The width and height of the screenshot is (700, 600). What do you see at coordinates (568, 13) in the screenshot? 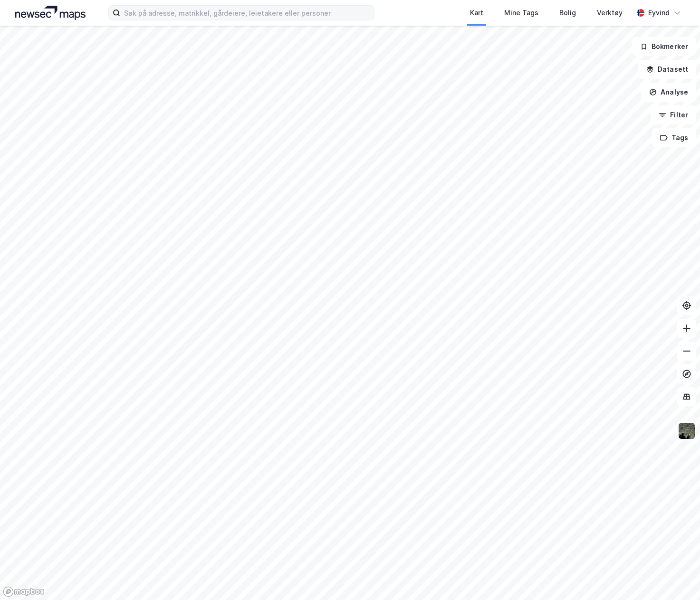
I see `div: Bolig` at bounding box center [568, 13].